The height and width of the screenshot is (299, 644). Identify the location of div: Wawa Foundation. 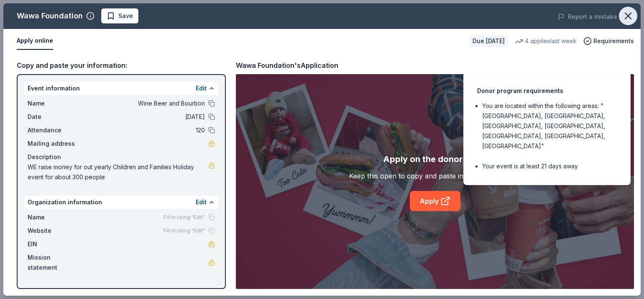
(50, 16).